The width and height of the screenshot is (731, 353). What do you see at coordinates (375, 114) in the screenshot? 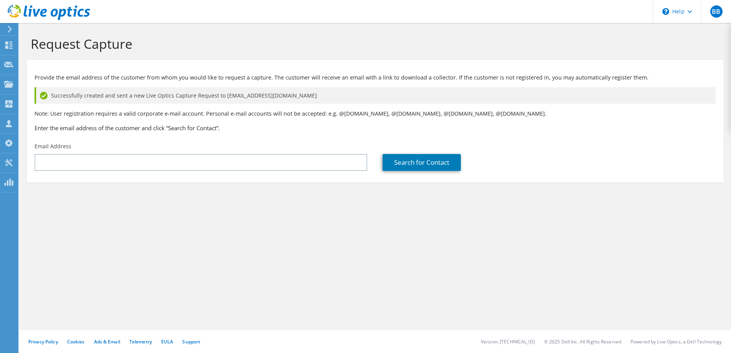
I see `p: Note: User registration requires a valid corporate e-mail account. Personal e-mail accounts will ...` at bounding box center [375, 114].